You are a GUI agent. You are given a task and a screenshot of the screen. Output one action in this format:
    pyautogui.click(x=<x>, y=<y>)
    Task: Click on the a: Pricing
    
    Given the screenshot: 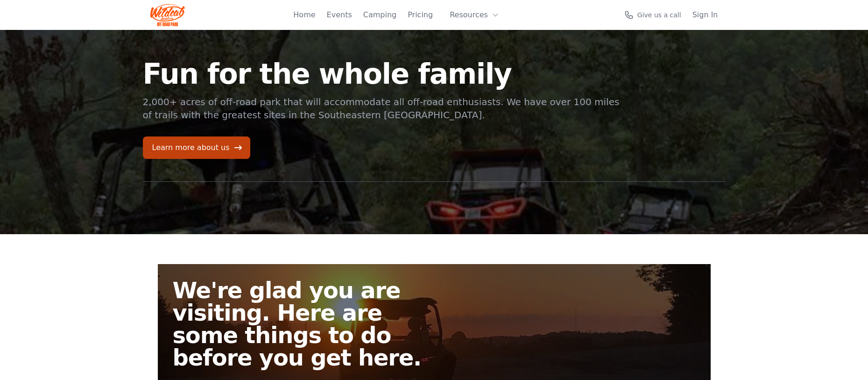 What is the action you would take?
    pyautogui.click(x=420, y=15)
    